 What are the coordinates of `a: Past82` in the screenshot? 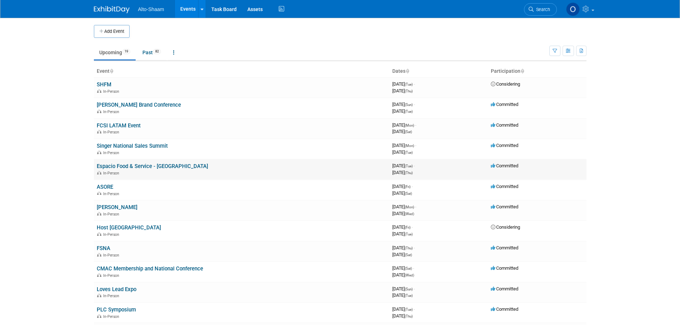 It's located at (152, 52).